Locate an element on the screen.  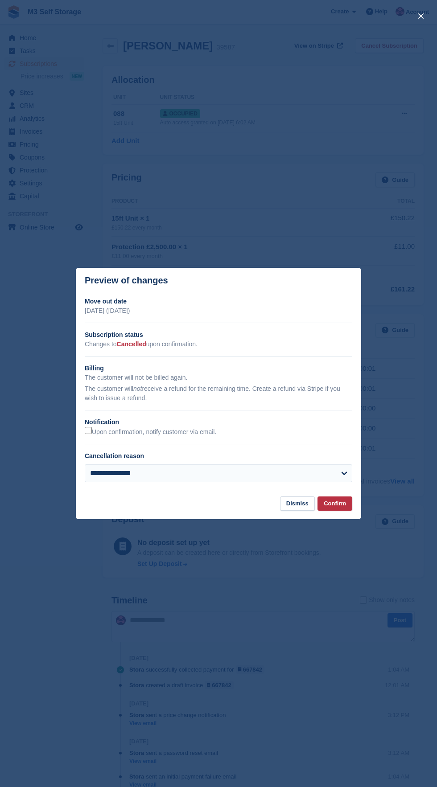
h2: Billing is located at coordinates (218, 368).